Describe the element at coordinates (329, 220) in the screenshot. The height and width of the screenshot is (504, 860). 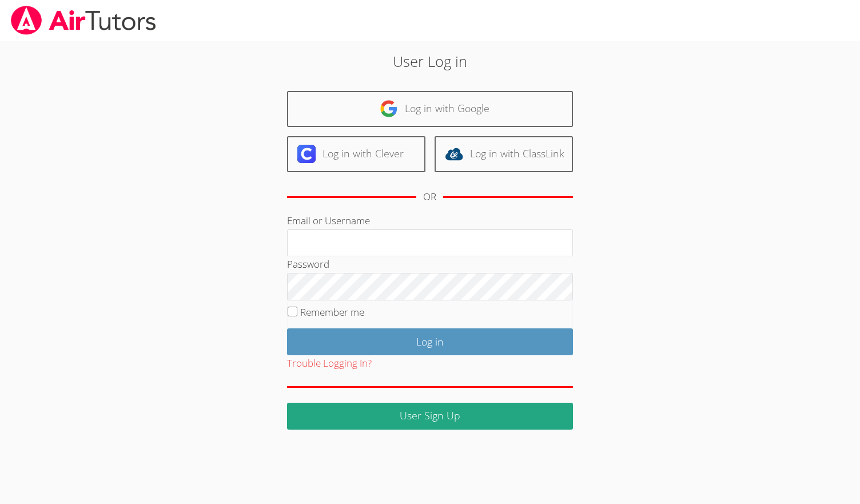
I see `label: Email or Username` at that location.